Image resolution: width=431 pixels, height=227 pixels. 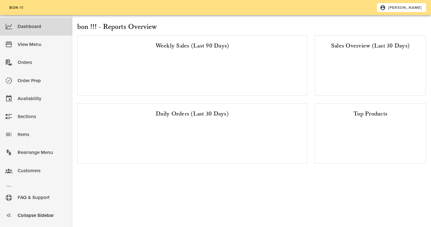 I want to click on div: View Menu, so click(x=42, y=44).